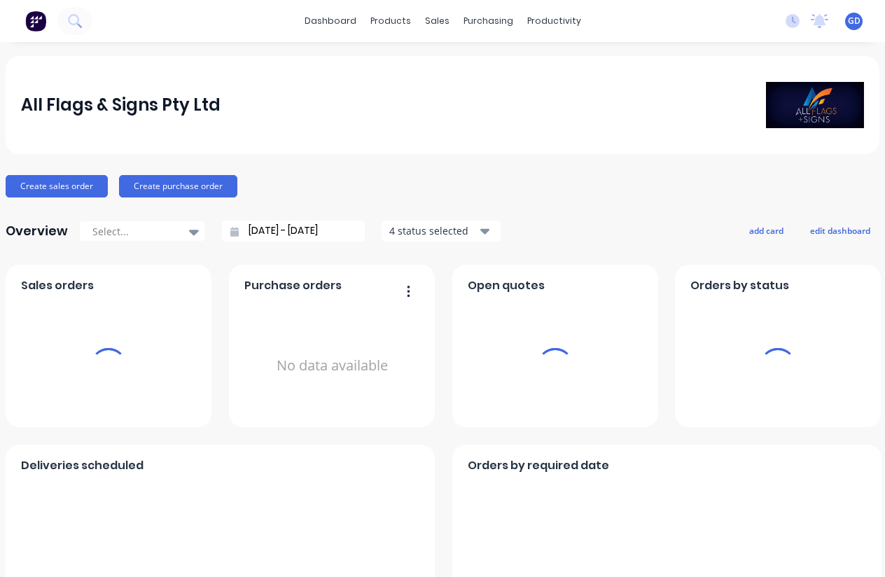 The height and width of the screenshot is (577, 885). What do you see at coordinates (293, 286) in the screenshot?
I see `span: Purchase orders` at bounding box center [293, 286].